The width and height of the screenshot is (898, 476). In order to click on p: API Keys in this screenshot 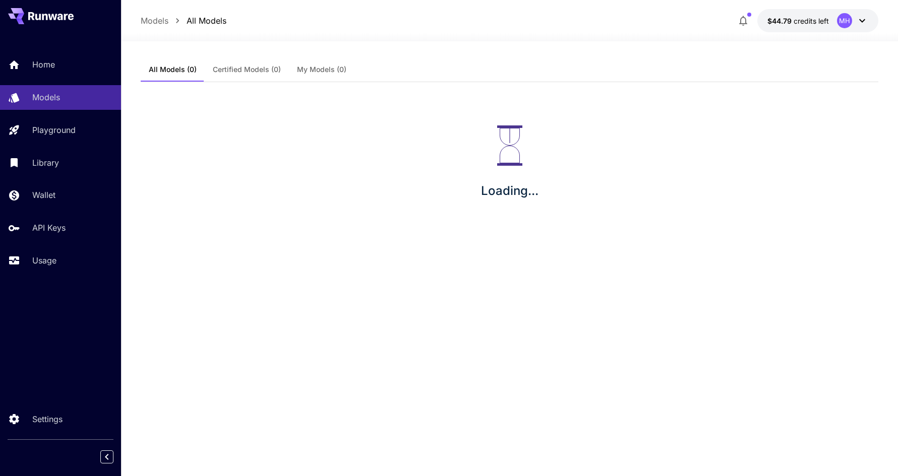, I will do `click(49, 228)`.